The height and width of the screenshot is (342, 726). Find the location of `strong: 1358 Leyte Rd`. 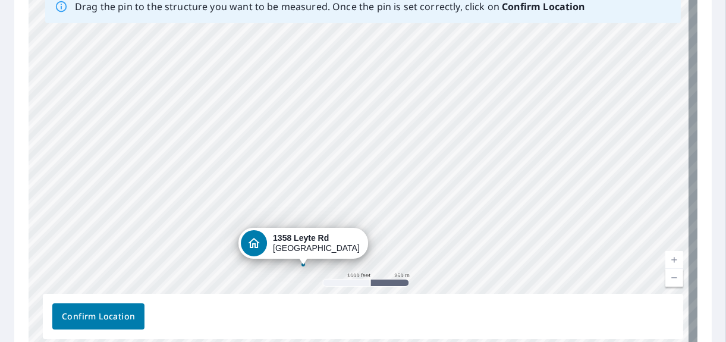

strong: 1358 Leyte Rd is located at coordinates (301, 238).